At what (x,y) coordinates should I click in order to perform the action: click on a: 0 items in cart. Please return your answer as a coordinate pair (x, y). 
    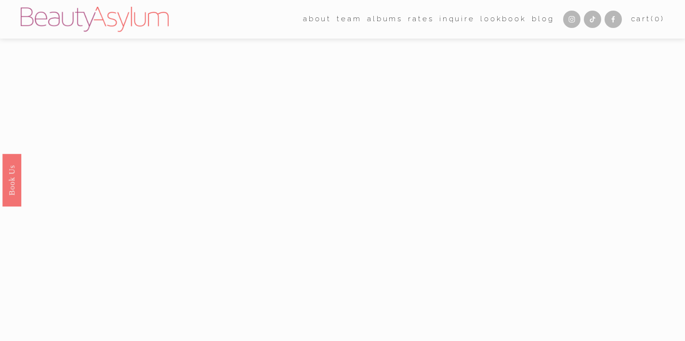
    Looking at the image, I should click on (648, 19).